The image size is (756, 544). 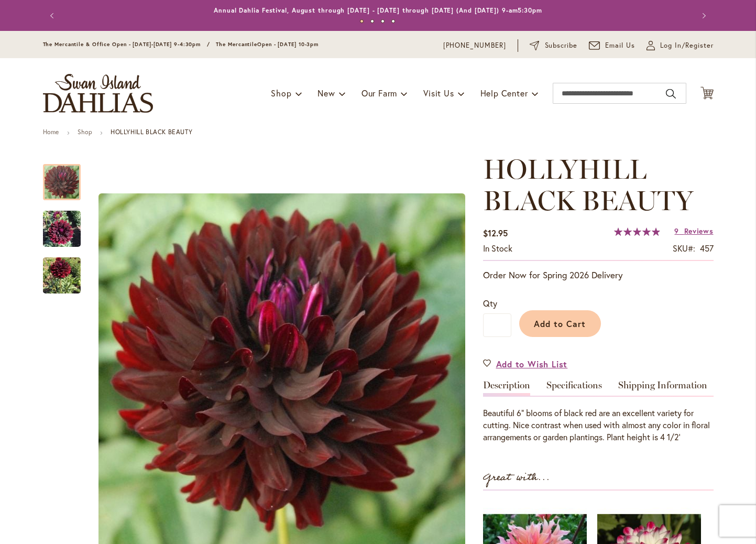 What do you see at coordinates (706, 249) in the screenshot?
I see `div: 457` at bounding box center [706, 249].